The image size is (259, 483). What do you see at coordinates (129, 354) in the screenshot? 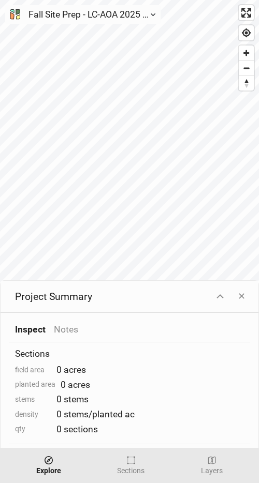
I see `h4: Sections` at bounding box center [129, 354].